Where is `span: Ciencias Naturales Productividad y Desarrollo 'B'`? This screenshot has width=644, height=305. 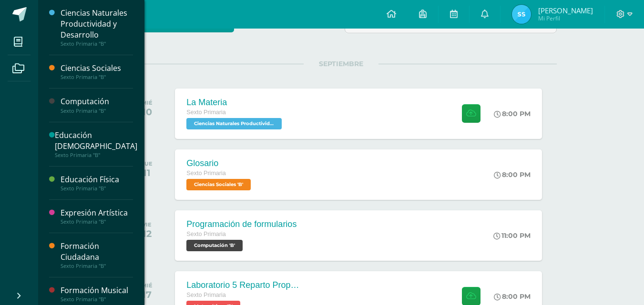
span: Ciencias Naturales Productividad y Desarrollo 'B' is located at coordinates (234, 124).